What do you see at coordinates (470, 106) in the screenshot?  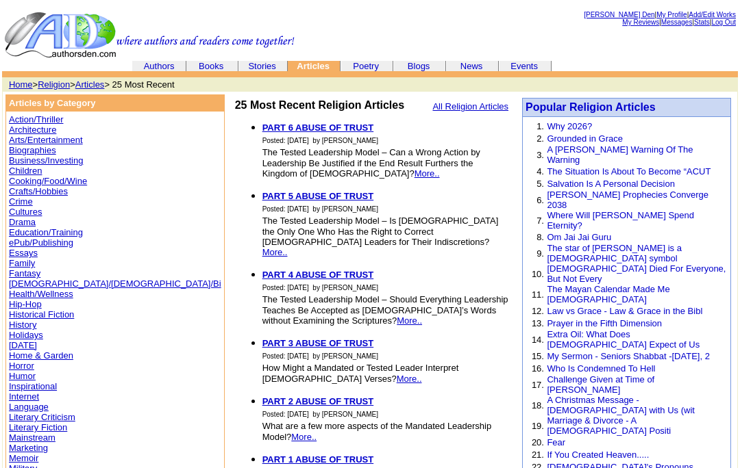 I see `a: All Religion Articles` at bounding box center [470, 106].